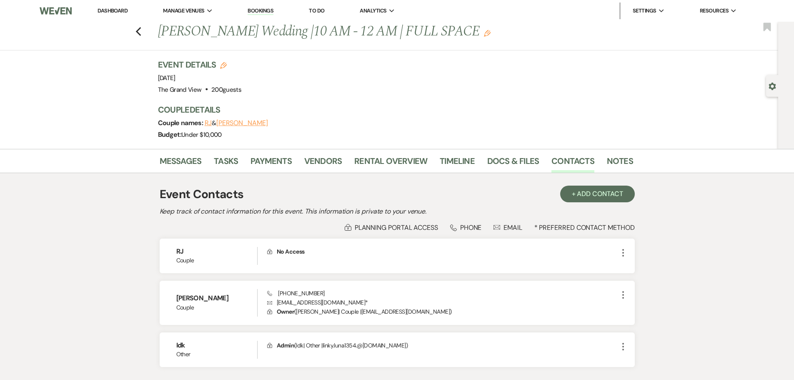  What do you see at coordinates (507, 227) in the screenshot?
I see `div: Email` at bounding box center [507, 227].